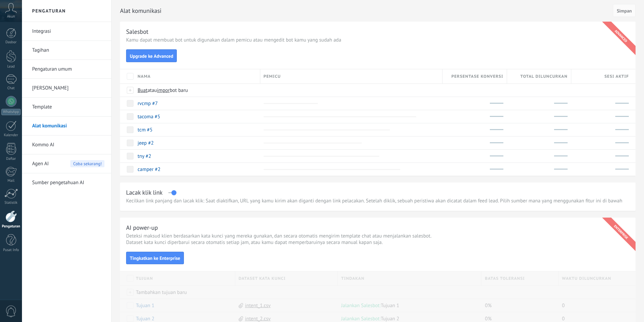 The image size is (644, 322). I want to click on div: 30%, so click(473, 130).